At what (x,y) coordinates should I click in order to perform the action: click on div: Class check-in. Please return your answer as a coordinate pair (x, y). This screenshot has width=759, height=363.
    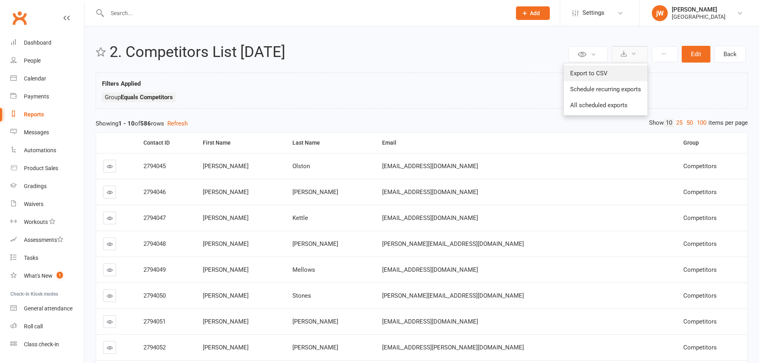
    Looking at the image, I should click on (41, 344).